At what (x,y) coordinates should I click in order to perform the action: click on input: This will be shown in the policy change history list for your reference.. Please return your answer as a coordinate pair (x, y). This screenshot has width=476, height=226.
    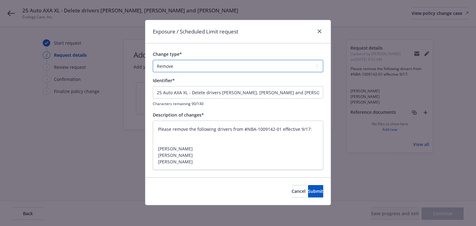
    Looking at the image, I should click on (238, 92).